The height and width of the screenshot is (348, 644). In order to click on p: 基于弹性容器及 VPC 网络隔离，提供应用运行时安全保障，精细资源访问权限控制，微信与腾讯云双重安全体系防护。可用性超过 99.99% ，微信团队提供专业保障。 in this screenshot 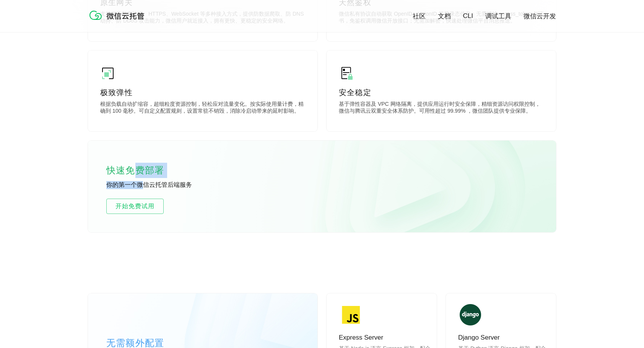, I will do `click(441, 109)`.